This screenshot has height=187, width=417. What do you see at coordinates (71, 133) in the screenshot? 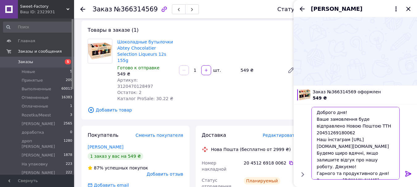
I see `span: 0` at bounding box center [71, 133].